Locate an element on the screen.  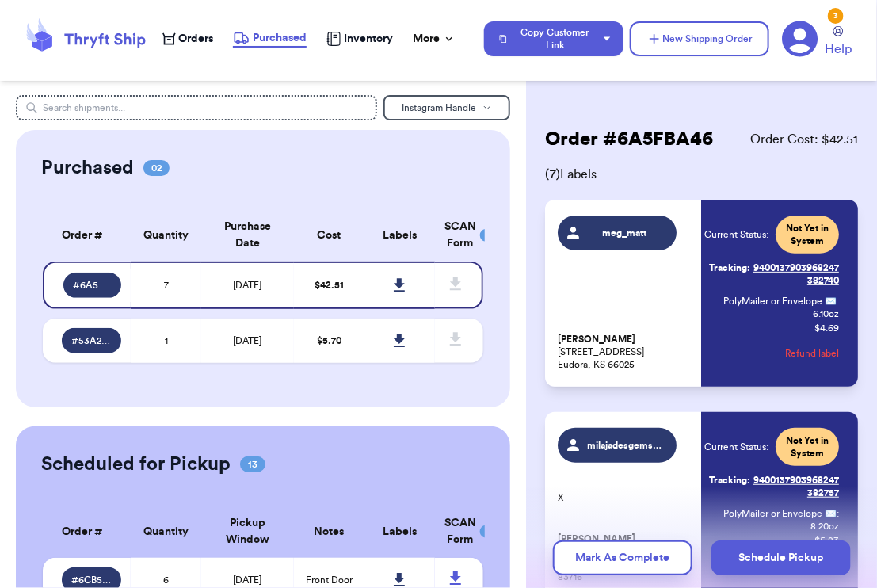
div: More is located at coordinates (434, 39).